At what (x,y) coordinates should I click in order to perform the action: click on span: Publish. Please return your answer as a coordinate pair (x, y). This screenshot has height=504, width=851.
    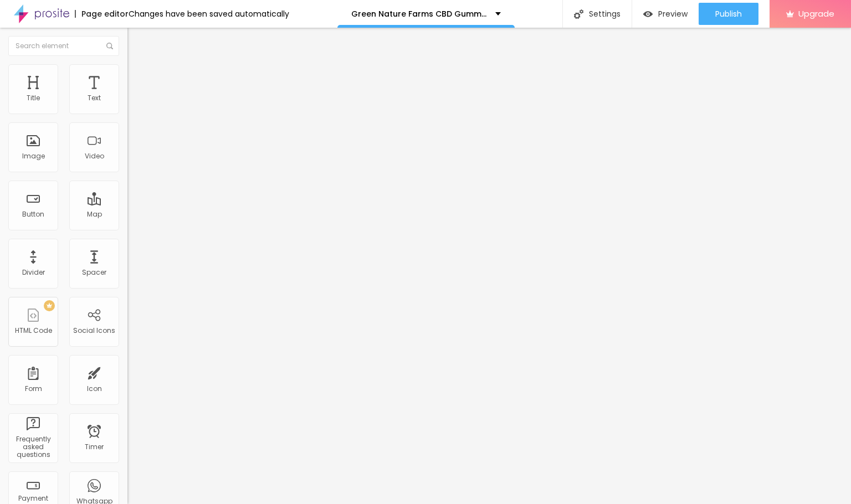
    Looking at the image, I should click on (729, 14).